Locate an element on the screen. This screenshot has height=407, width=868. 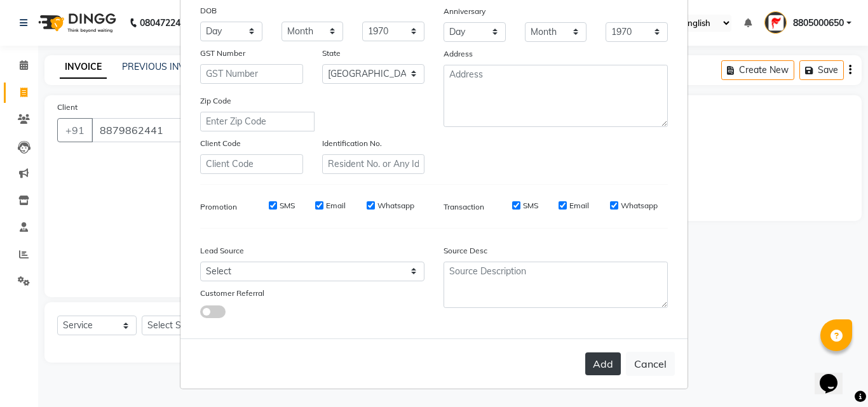
label: Lead Source is located at coordinates (222, 251).